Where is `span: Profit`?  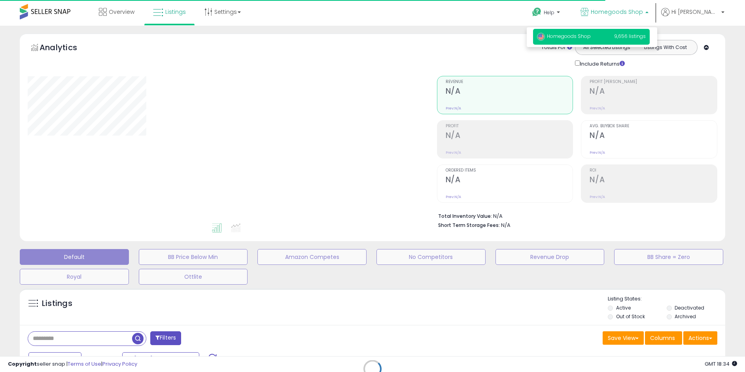
span: Profit is located at coordinates (509, 126).